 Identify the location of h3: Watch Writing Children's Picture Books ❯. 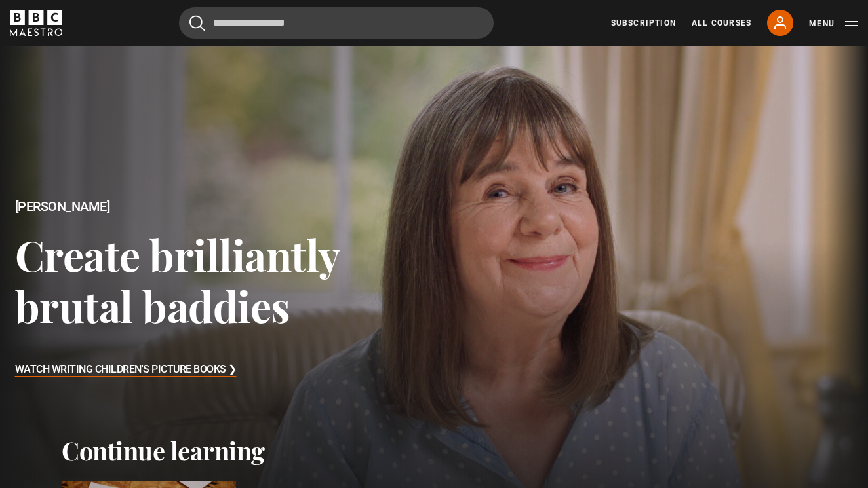
(126, 370).